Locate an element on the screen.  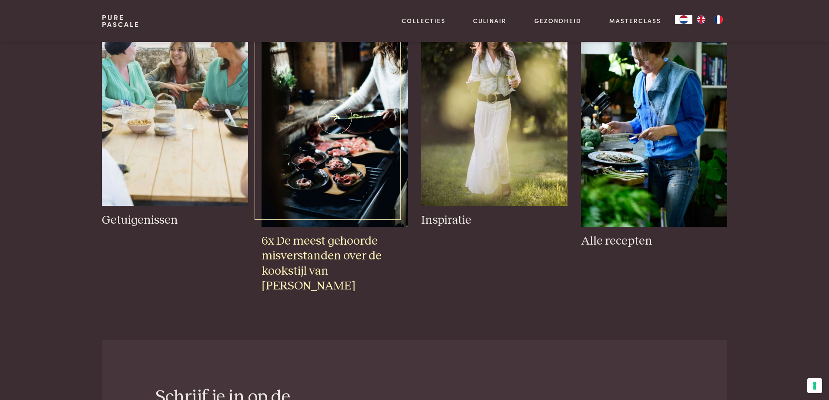
a: Collecties is located at coordinates (423, 20).